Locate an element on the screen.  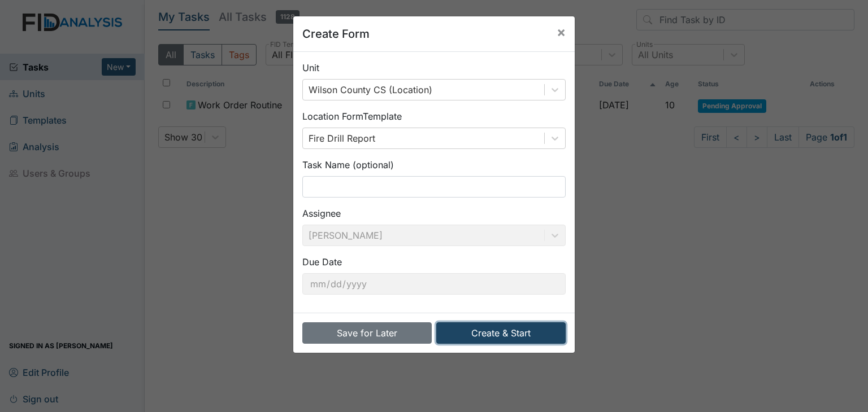
label: Due Date is located at coordinates (322, 262).